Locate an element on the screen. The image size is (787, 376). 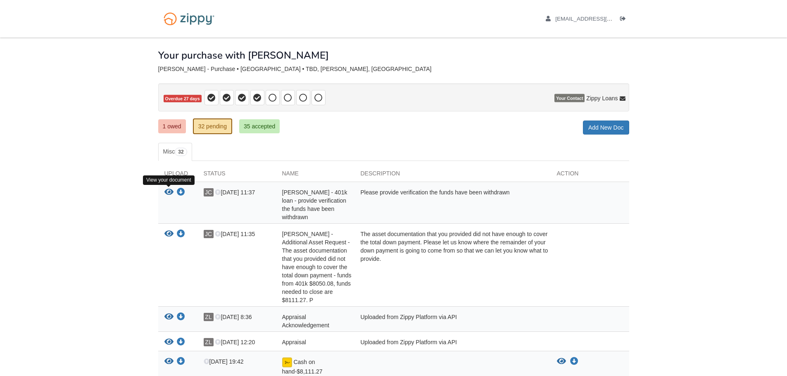
div: Action is located at coordinates (590, 176).